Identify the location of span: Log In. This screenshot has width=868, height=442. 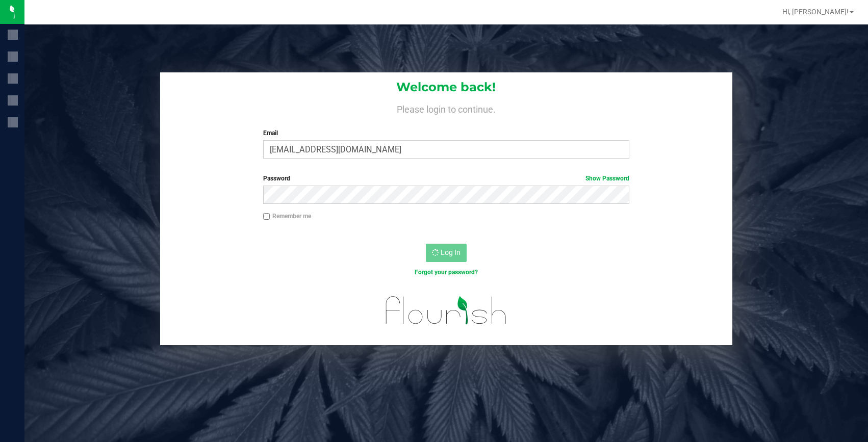
(450, 252).